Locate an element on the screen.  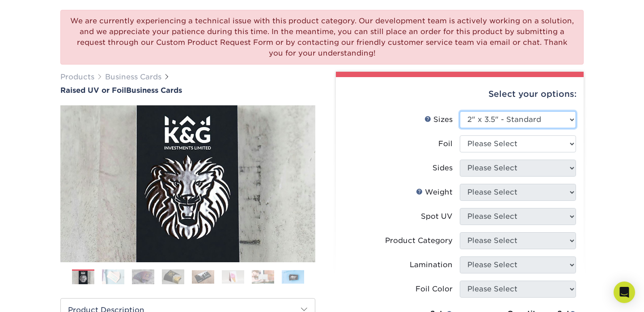
a: Products is located at coordinates (78, 76).